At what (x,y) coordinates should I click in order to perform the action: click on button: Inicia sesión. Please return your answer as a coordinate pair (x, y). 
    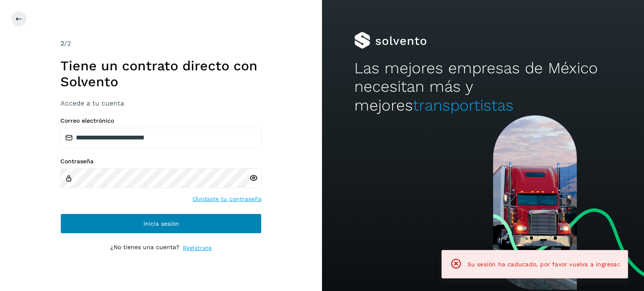
    Looking at the image, I should click on (161, 224).